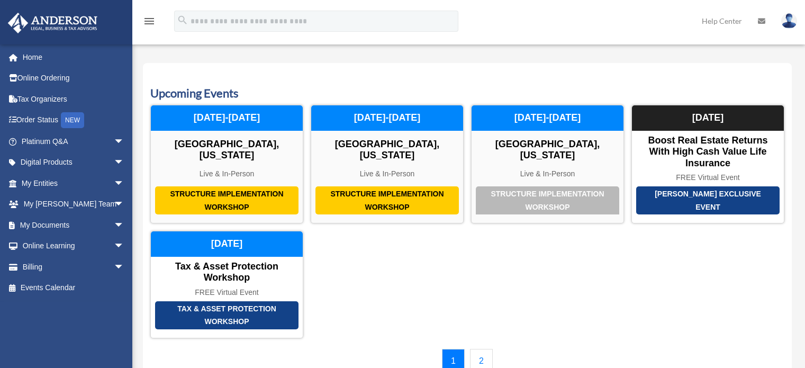 The height and width of the screenshot is (368, 805). What do you see at coordinates (149, 21) in the screenshot?
I see `i: menu` at bounding box center [149, 21].